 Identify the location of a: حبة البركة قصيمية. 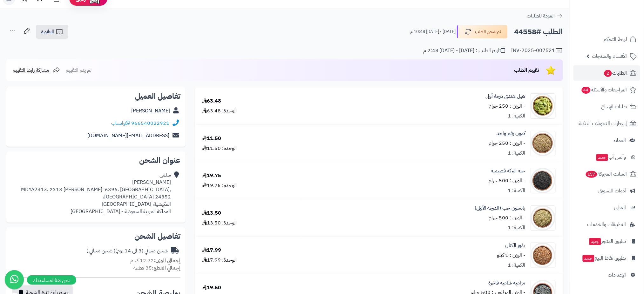
(508, 171).